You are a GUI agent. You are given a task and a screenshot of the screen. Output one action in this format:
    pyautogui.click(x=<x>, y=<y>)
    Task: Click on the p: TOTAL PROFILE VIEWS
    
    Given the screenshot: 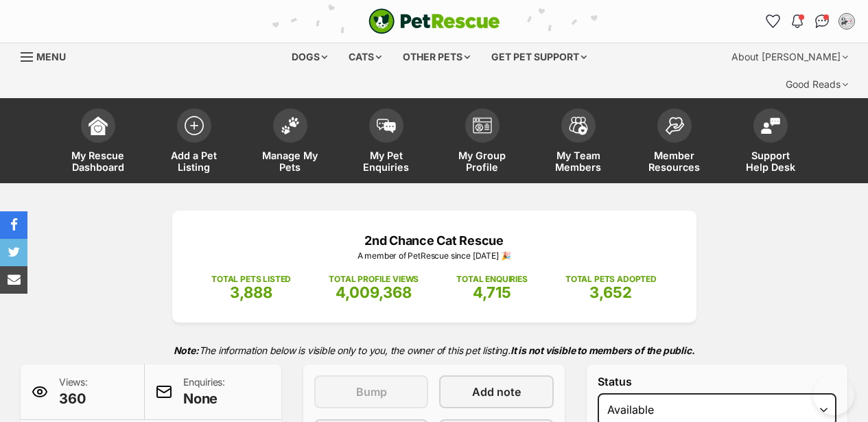 What is the action you would take?
    pyautogui.click(x=373, y=279)
    